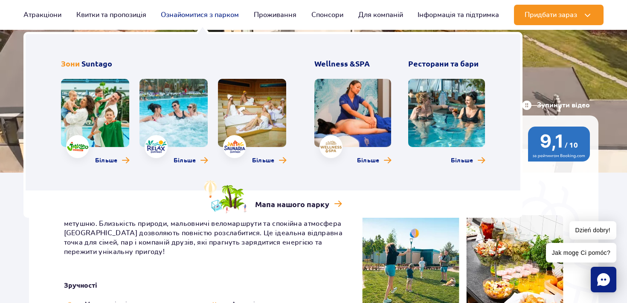 This screenshot has height=303, width=627. I want to click on a: Мапа нашого парку, so click(273, 197).